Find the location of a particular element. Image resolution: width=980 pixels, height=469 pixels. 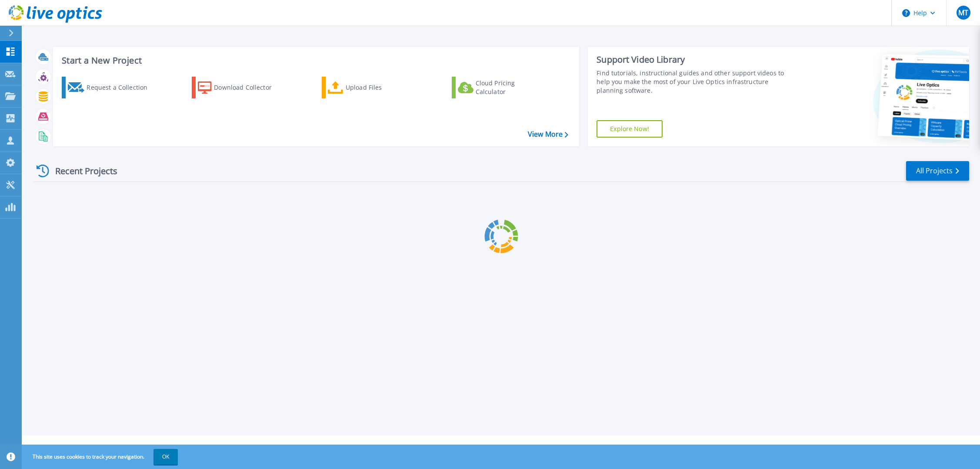

a: View More is located at coordinates (548, 134).